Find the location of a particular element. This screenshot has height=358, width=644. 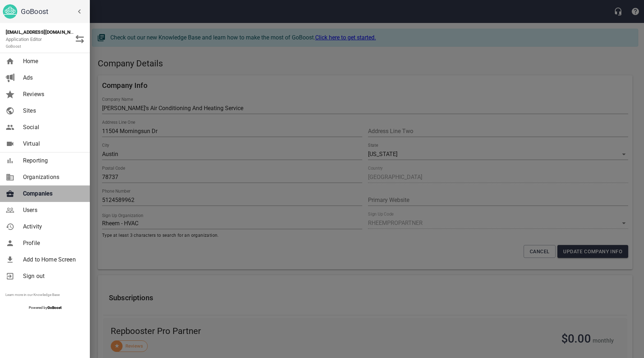

span: Home is located at coordinates (52, 61).